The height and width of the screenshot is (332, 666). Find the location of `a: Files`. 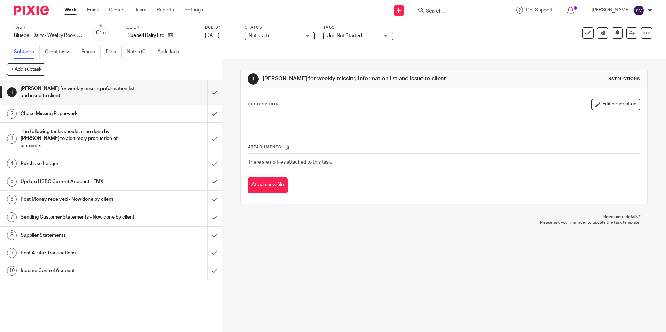

a: Files is located at coordinates (114, 52).